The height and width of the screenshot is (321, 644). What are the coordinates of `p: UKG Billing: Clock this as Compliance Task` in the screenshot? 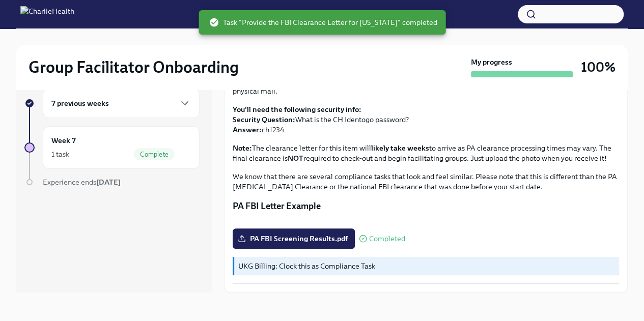 It's located at (427, 266).